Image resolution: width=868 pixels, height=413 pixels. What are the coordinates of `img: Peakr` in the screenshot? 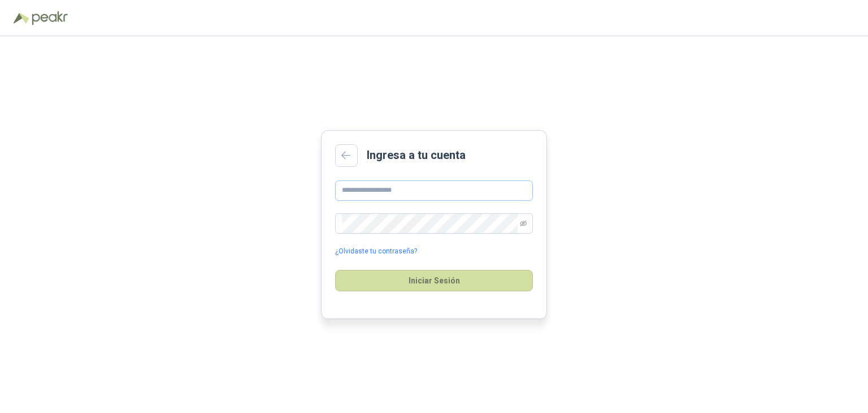 It's located at (50, 18).